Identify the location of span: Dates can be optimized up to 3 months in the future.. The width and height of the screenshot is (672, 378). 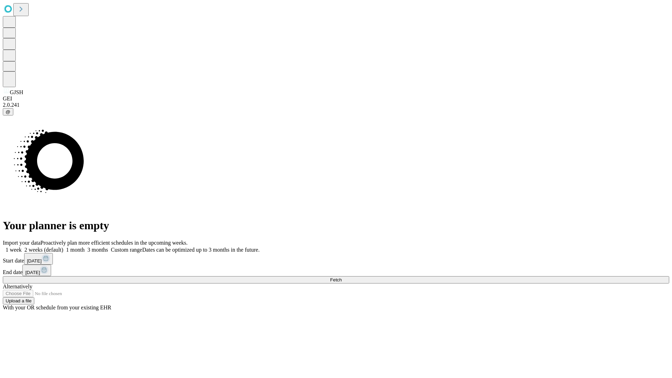
(201, 250).